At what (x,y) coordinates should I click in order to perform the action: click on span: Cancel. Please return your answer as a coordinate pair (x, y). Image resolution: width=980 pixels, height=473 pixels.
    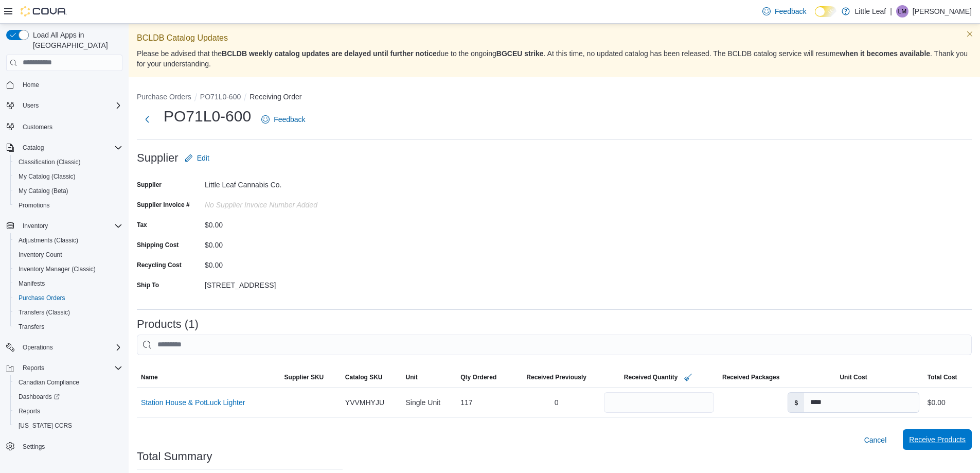
    Looking at the image, I should click on (876, 441).